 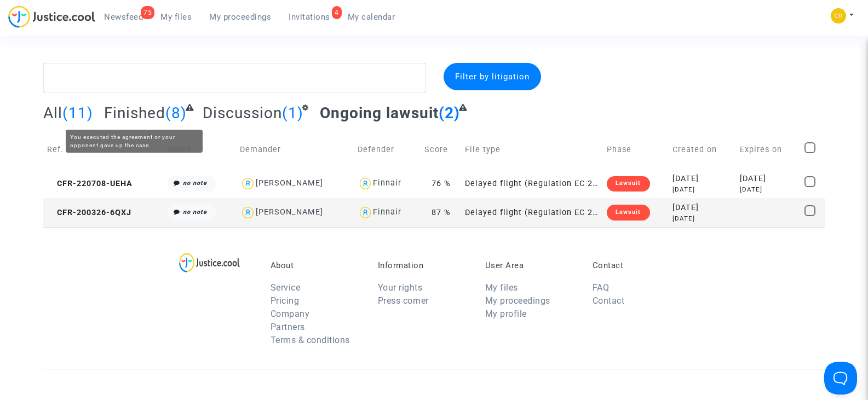 What do you see at coordinates (51, 17) in the screenshot?
I see `img: jc-logo.svg` at bounding box center [51, 17].